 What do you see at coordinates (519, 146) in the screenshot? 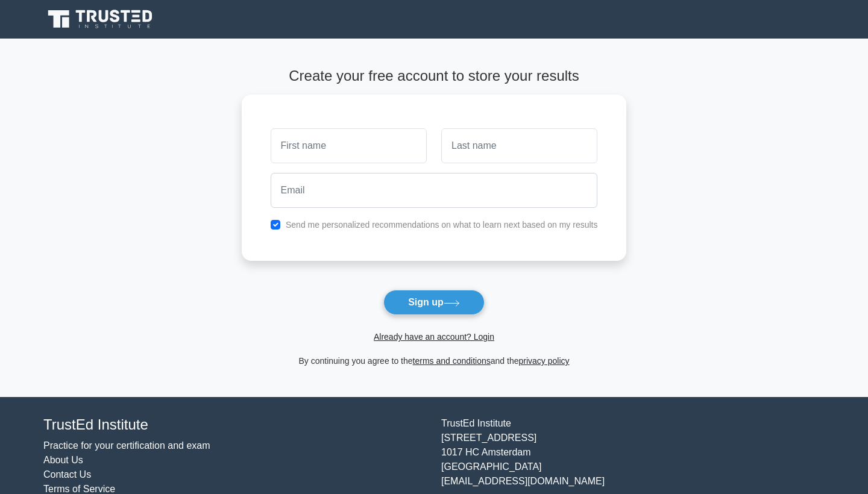
I see `input: Last name` at bounding box center [519, 146].